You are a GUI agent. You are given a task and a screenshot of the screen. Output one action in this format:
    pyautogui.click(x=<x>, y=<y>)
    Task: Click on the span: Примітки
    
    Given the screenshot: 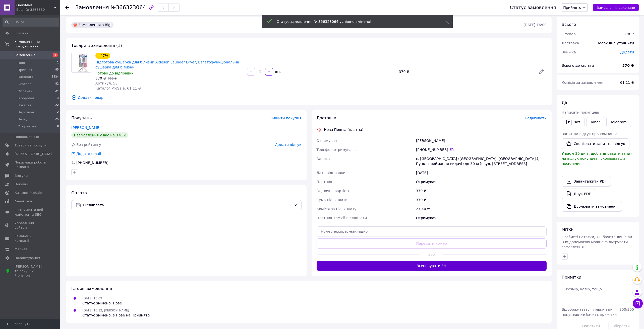 What is the action you would take?
    pyautogui.click(x=572, y=277)
    